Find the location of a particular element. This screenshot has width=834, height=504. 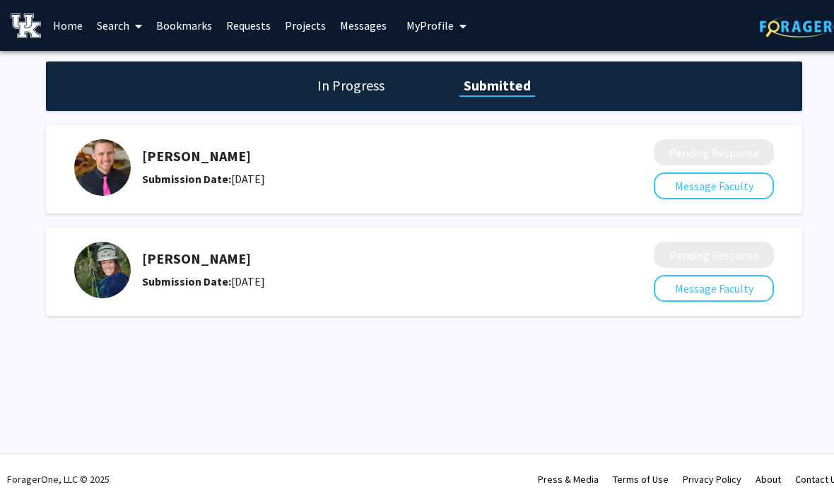

a: Requests is located at coordinates (248, 25).